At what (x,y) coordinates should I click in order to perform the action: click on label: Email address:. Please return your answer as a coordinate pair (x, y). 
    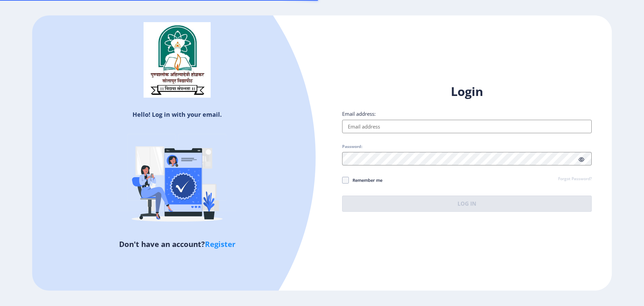
    Looking at the image, I should click on (359, 114).